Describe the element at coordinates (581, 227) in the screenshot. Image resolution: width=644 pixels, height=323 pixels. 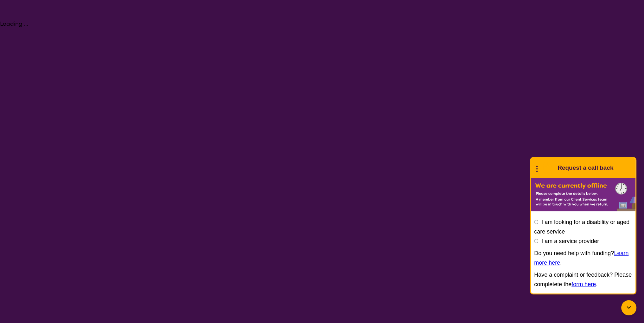
I see `label: I am looking for a disability or aged care service` at that location.